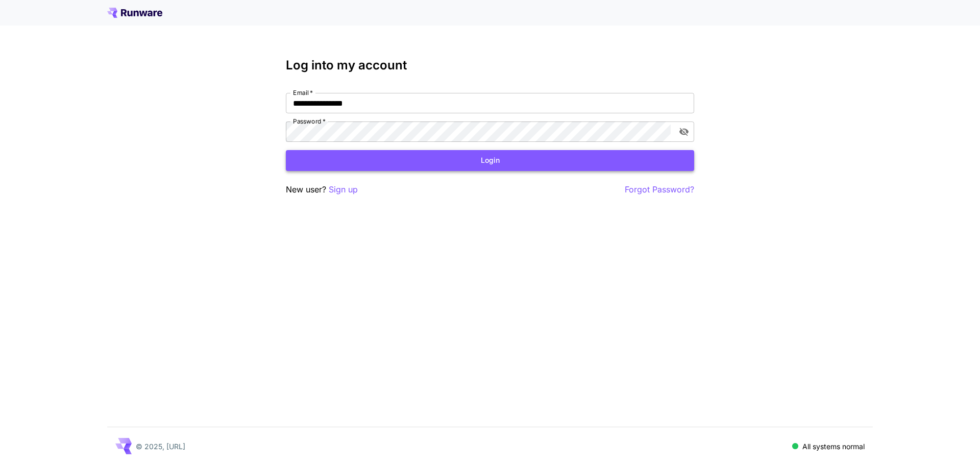 This screenshot has height=465, width=980. Describe the element at coordinates (490, 65) in the screenshot. I see `h3: Log into my account` at that location.